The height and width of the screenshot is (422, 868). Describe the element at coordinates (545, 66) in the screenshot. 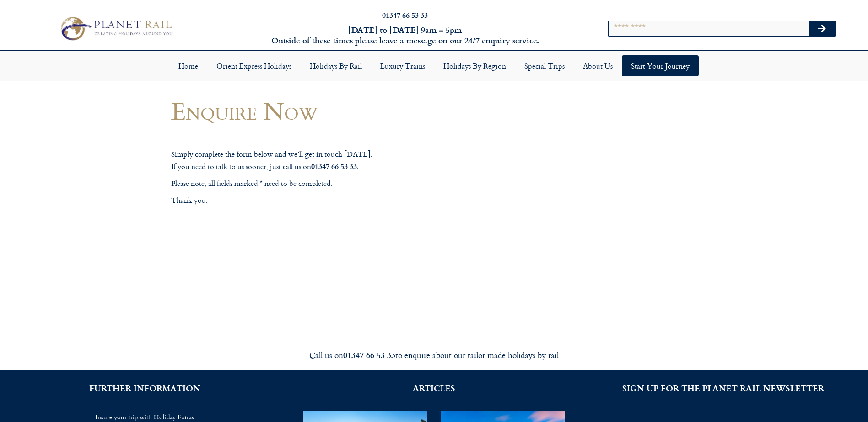

I see `a: Special Trips` at that location.